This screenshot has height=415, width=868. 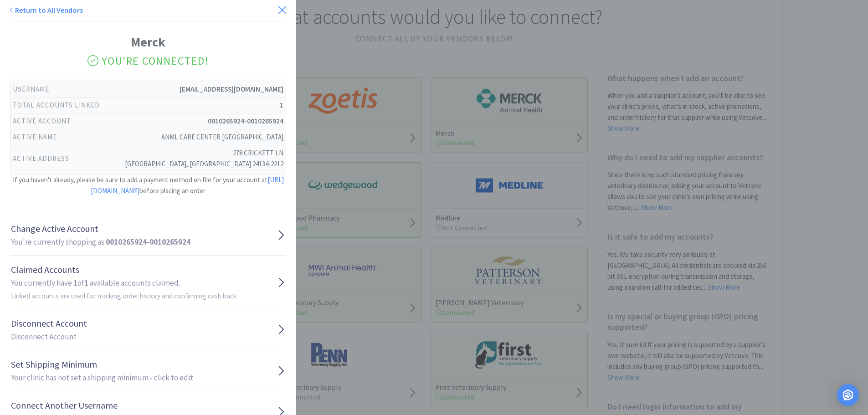 I want to click on h1: Connect Another Username, so click(x=80, y=405).